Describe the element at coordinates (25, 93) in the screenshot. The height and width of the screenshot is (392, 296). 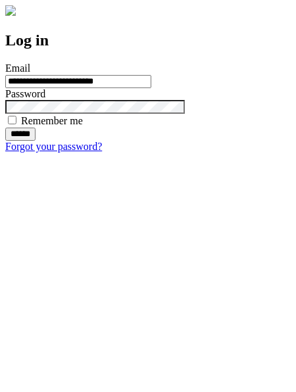
I see `label: Password` at that location.